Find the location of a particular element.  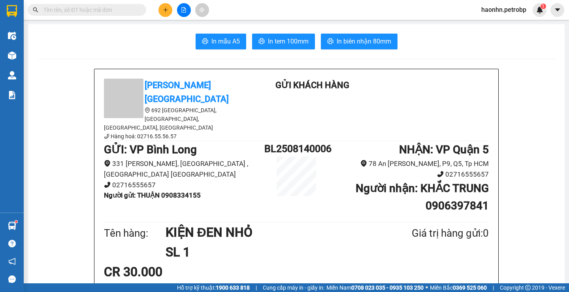

button: aim is located at coordinates (202, 10).